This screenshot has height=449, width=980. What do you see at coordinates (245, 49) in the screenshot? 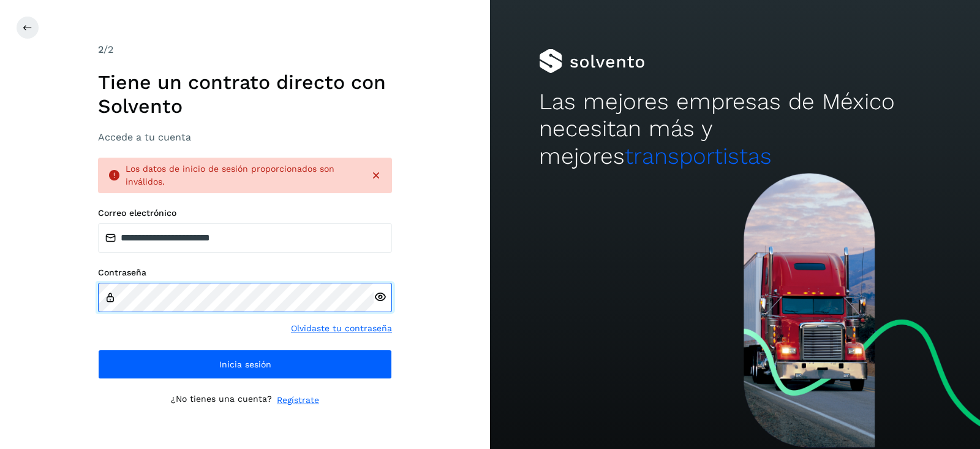
I see `div: /2` at bounding box center [245, 49].